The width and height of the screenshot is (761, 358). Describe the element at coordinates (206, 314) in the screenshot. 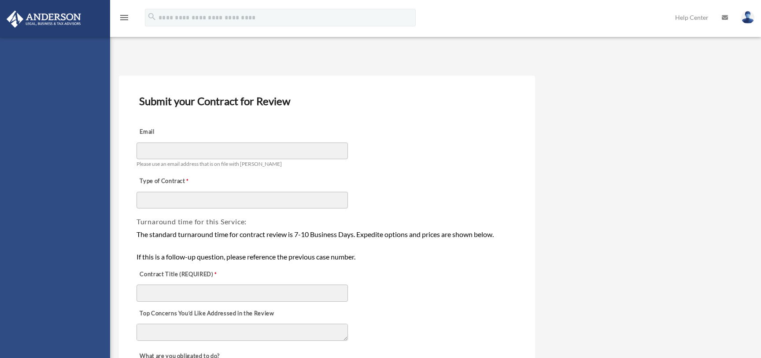

I see `label: Top Concerns You’d Like Addressed in the Review` at that location.